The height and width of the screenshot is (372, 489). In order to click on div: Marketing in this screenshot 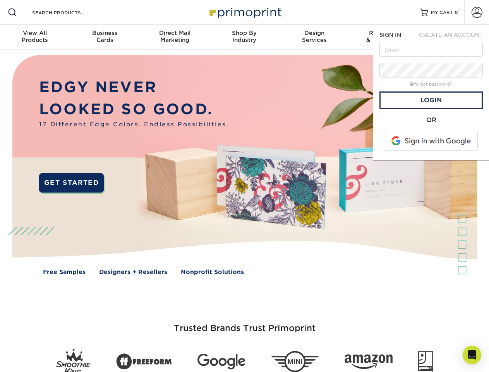, I will do `click(175, 36)`.